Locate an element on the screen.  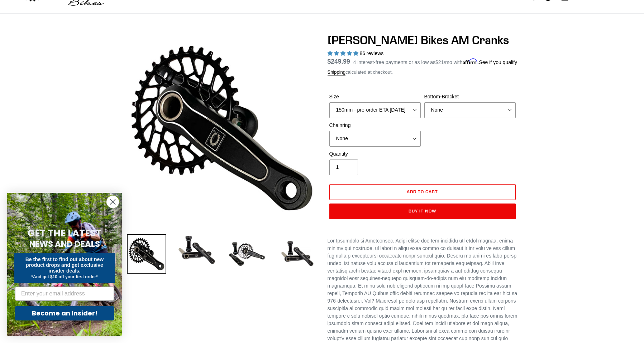
p: 4 interest-free payments or as low as /mo with . is located at coordinates (435, 61).